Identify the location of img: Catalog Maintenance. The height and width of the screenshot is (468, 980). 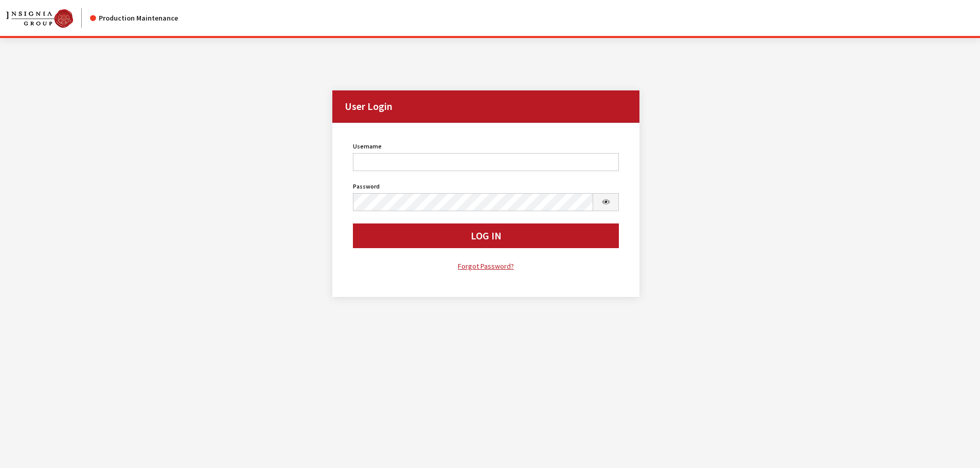
(40, 18).